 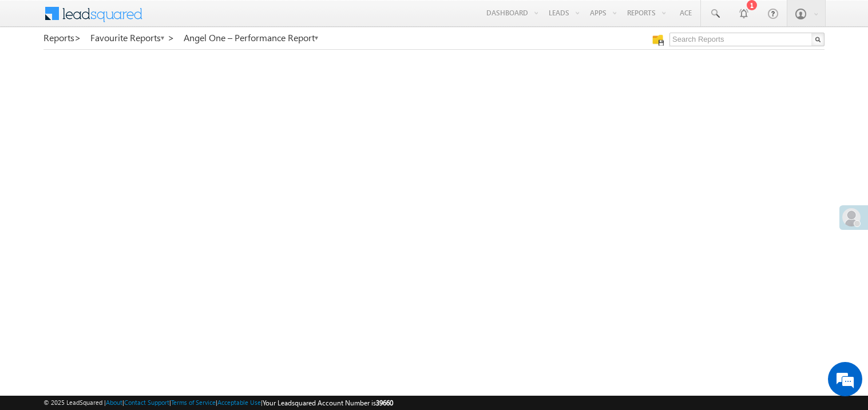 I want to click on a: Favourite Reports >, so click(x=132, y=38).